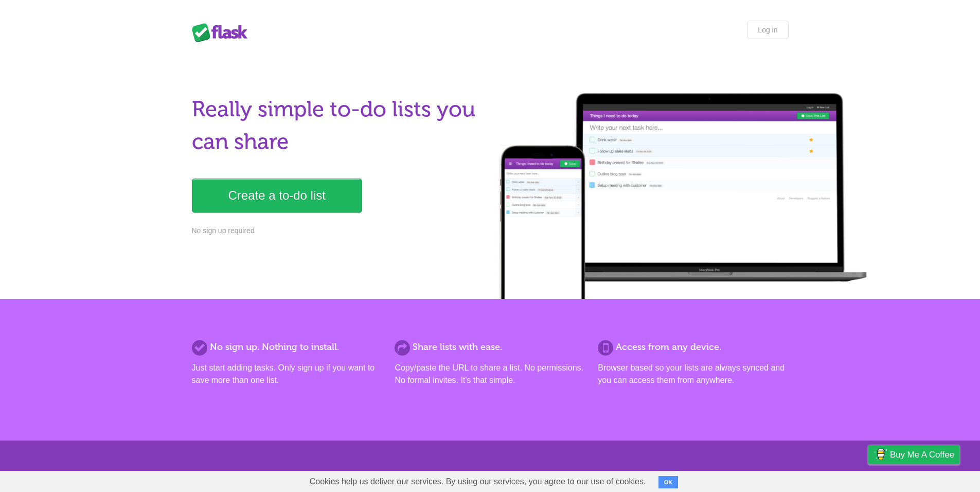  I want to click on h2: No sign up. Nothing to install., so click(287, 347).